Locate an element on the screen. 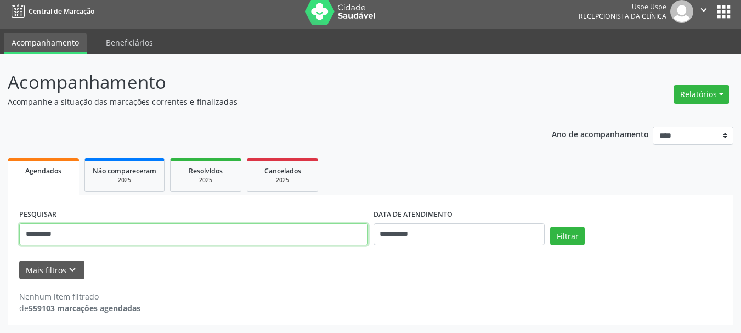 This screenshot has height=333, width=741. div: de is located at coordinates (80, 308).